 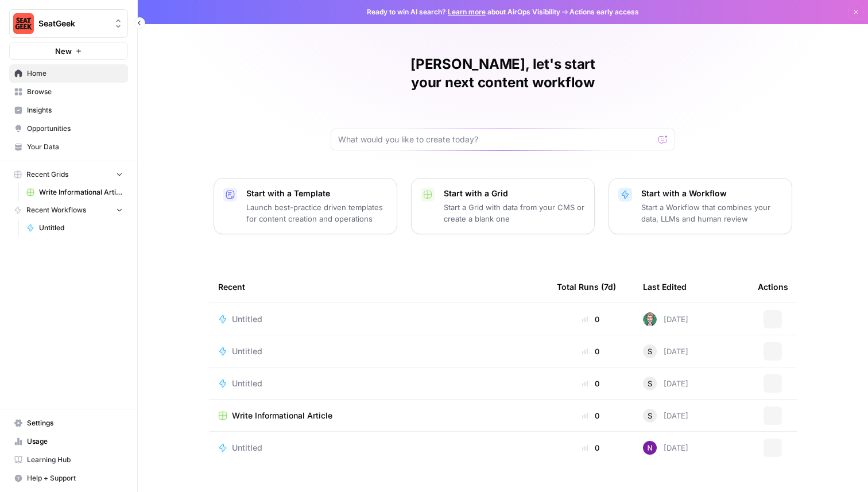 I want to click on button: Workspace: SeatGeek, so click(x=68, y=24).